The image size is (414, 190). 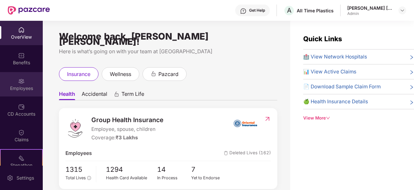 What do you see at coordinates (21, 55) in the screenshot?
I see `img: svg+xml;base64,PHN2ZyBpZD0iQmVuZWZpdHMiIHhtbG5zPSJodHRwOi8vd3d3LnczLm9yZy8yMDAwL3N2ZyIgd2lkdGg9Ij...` at bounding box center [21, 55].